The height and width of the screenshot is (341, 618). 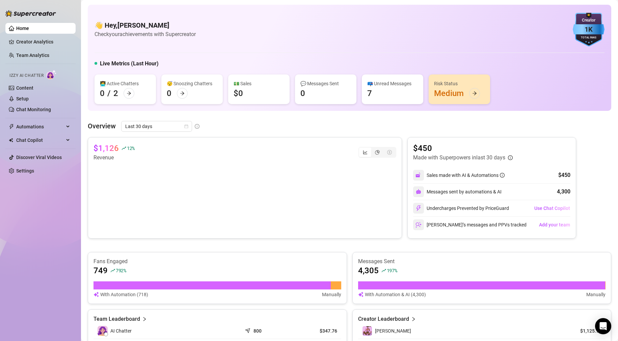 What do you see at coordinates (103, 331) in the screenshot?
I see `img: izzy-ai-chatter-avatar-DDCN_rTZ.svg` at bounding box center [103, 331].